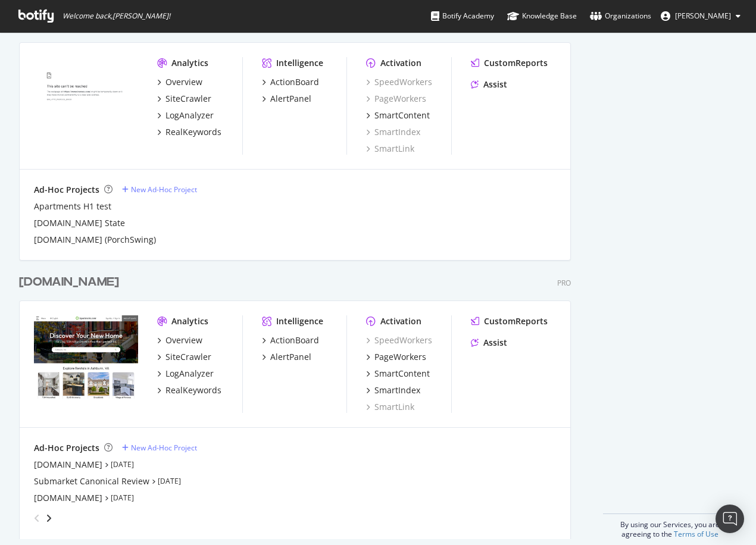  Describe the element at coordinates (86, 99) in the screenshot. I see `img: www.homes.com` at that location.